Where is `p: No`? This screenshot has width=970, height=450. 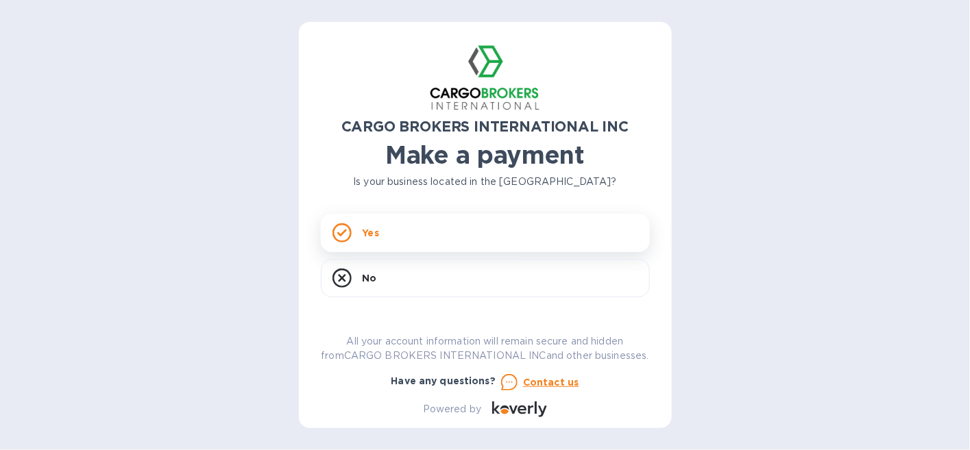
p: No is located at coordinates (369, 278).